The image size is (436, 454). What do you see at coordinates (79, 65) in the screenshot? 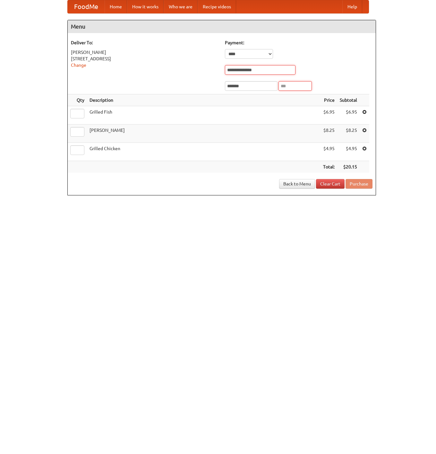
I see `a: Change` at bounding box center [79, 65].